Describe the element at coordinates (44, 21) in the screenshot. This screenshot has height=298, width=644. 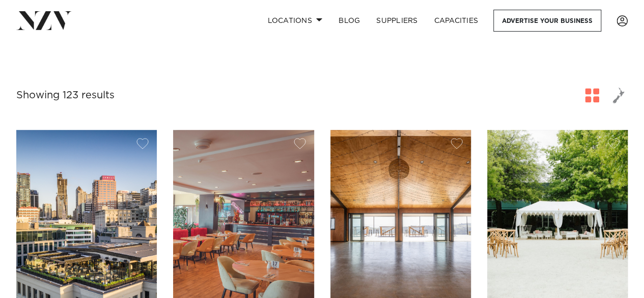
I see `img: nzv-logo.png` at that location.